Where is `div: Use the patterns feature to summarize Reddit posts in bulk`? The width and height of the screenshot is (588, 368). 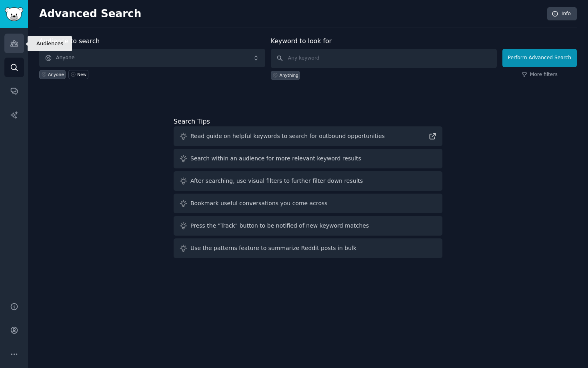 div: Use the patterns feature to summarize Reddit posts in bulk is located at coordinates (273, 248).